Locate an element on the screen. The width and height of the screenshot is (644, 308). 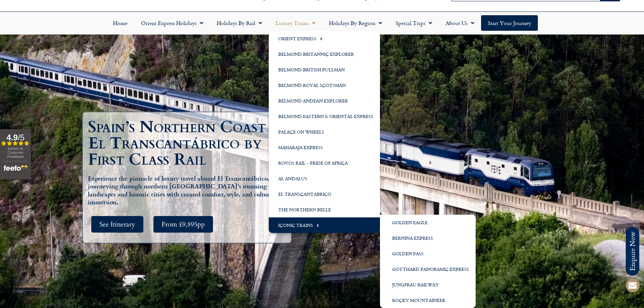
a: Belmond British Pullman is located at coordinates (324, 70).